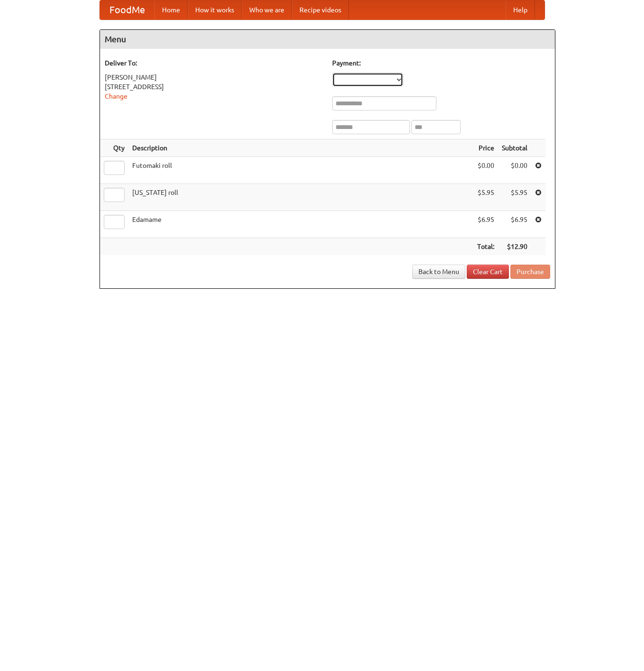 This screenshot has height=671, width=644. I want to click on a: Back to Menu, so click(439, 271).